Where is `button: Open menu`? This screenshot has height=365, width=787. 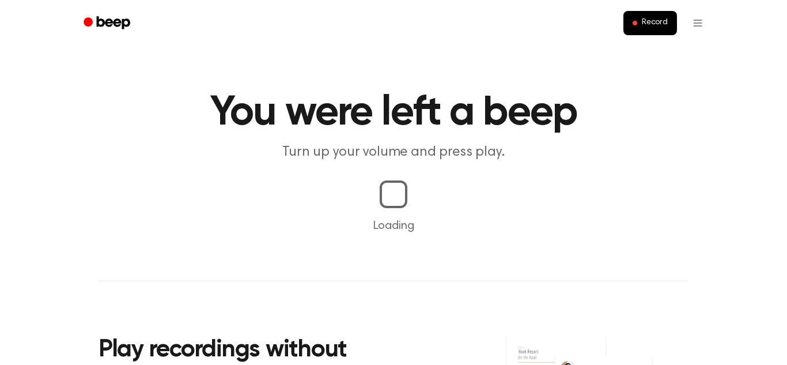 button: Open menu is located at coordinates (697, 23).